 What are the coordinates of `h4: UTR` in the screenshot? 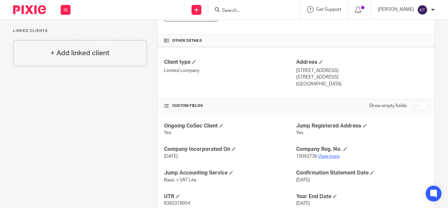 It's located at (230, 196).